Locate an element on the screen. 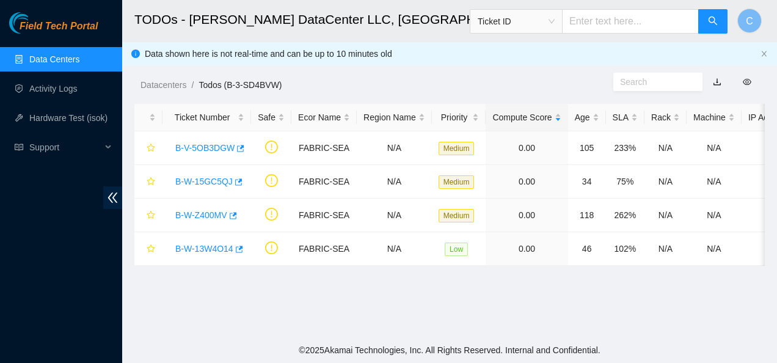 The height and width of the screenshot is (363, 777). button: close is located at coordinates (765, 54).